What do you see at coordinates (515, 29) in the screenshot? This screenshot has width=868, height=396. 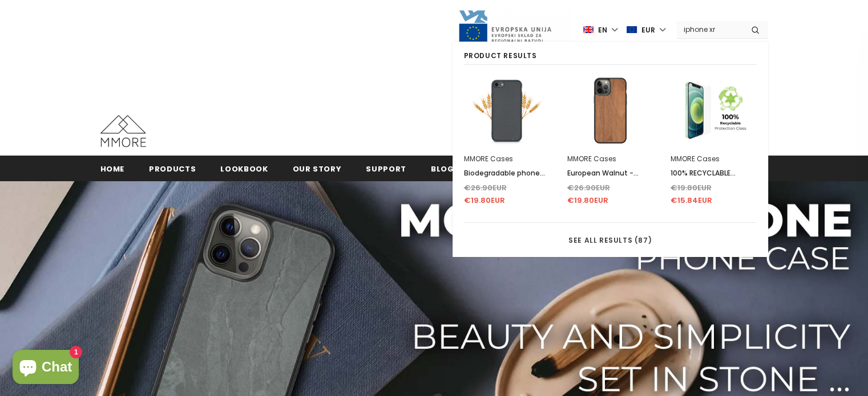 I see `a: Javni Razpis` at bounding box center [515, 29].